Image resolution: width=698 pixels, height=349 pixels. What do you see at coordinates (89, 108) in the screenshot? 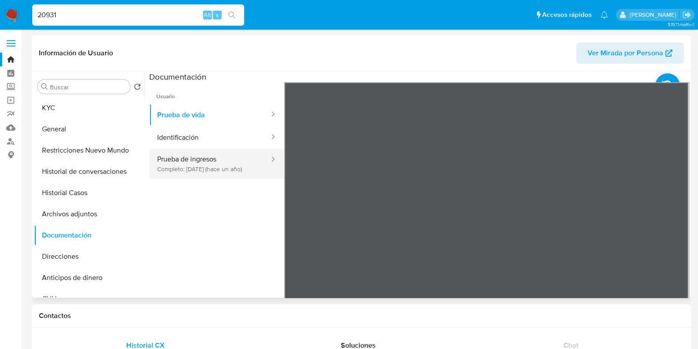
I see `button: KYC` at bounding box center [89, 108].